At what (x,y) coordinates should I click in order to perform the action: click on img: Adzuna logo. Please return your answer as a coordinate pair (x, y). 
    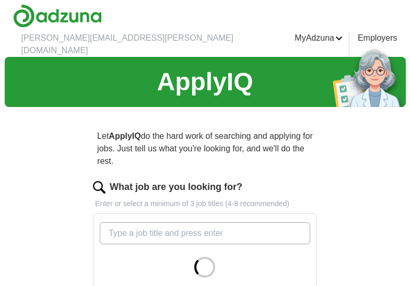
    Looking at the image, I should click on (57, 16).